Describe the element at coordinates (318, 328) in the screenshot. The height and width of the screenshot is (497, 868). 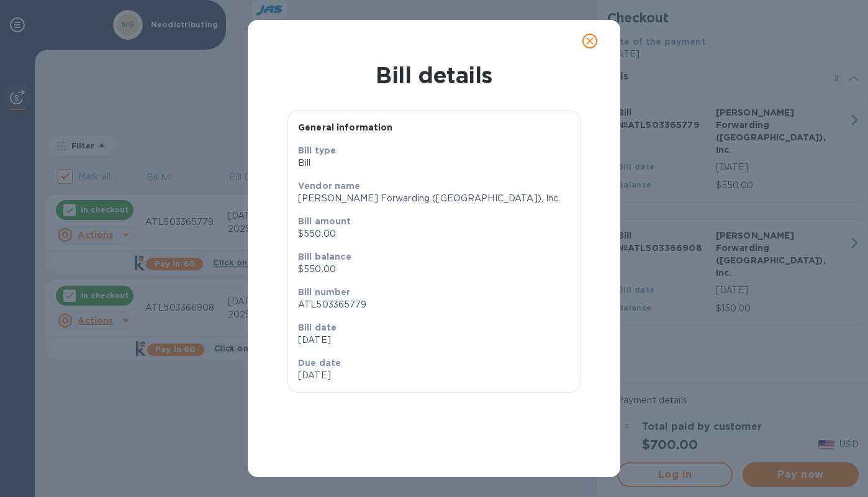
I see `b: Bill date` at that location.